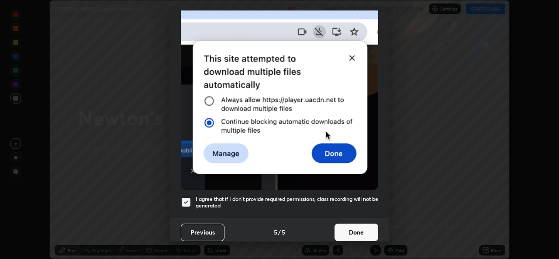  What do you see at coordinates (287, 202) in the screenshot?
I see `h5: I agree that if I don't provide required permissions, class recording will not be generated` at bounding box center [287, 202].